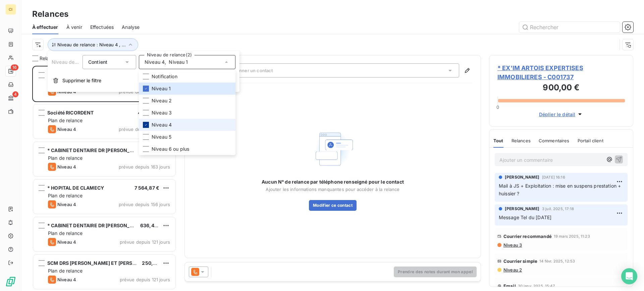 Image resolution: width=644 pixels, height=291 pixels. Describe the element at coordinates (92, 45) in the screenshot. I see `span: Niveau de relance : Niveau 4 , ...` at that location.